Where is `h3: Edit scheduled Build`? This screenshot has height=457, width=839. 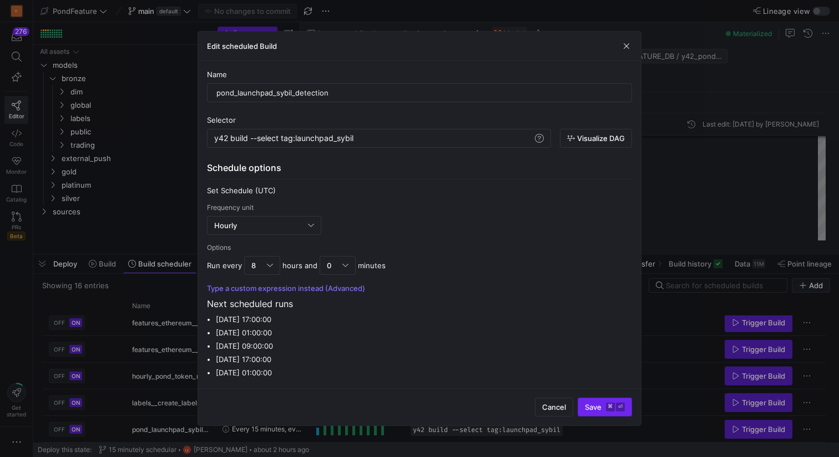
h3: Edit scheduled Build is located at coordinates (242, 46).